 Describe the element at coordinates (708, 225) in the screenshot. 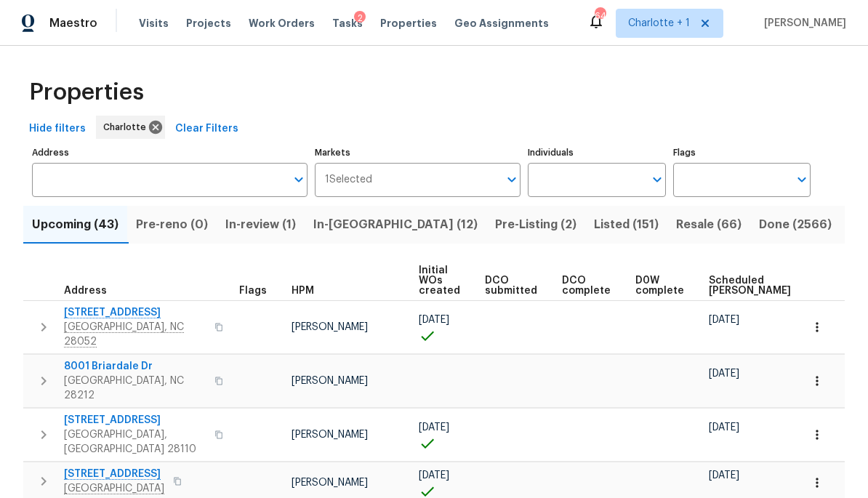

I see `span: Resale (66)` at that location.